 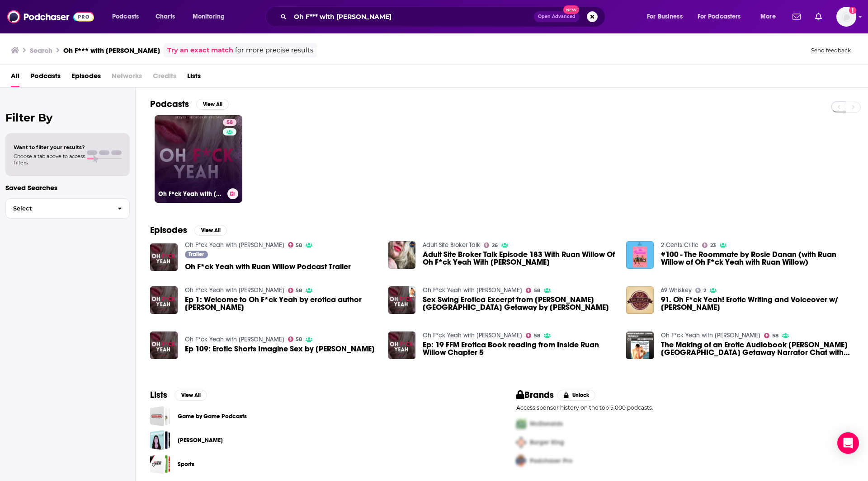 I want to click on span: More, so click(x=769, y=17).